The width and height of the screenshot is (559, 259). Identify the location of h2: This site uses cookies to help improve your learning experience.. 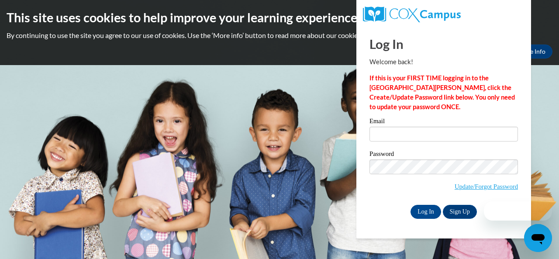
(280, 17).